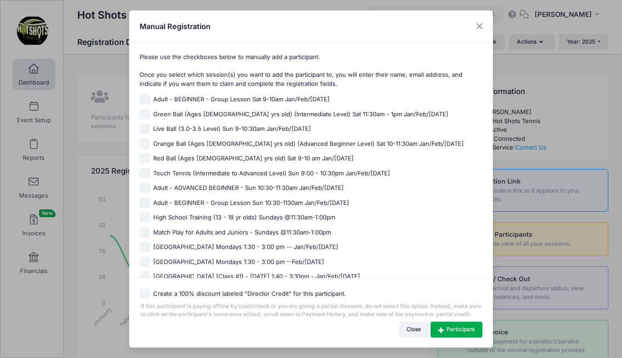 The width and height of the screenshot is (622, 358). I want to click on span: High School Training (13 - 18 yr olds) Sundays @11:30am-1:00pm, so click(244, 218).